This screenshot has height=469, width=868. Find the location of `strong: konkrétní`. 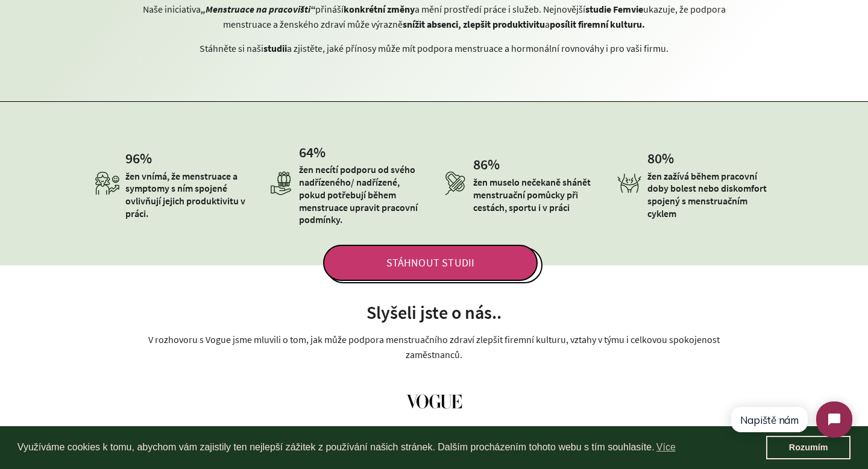

strong: konkrétní is located at coordinates (364, 9).